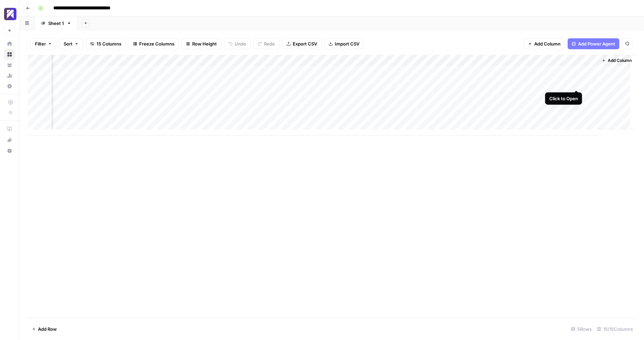 The height and width of the screenshot is (340, 644). What do you see at coordinates (10, 14) in the screenshot?
I see `img: Overjet - Test Logo` at bounding box center [10, 14].